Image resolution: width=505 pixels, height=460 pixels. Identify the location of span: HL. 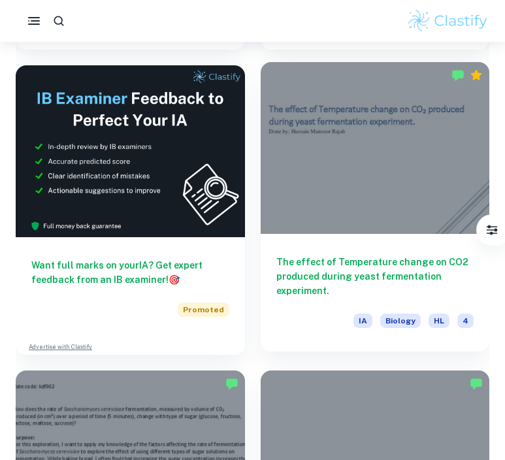
(439, 321).